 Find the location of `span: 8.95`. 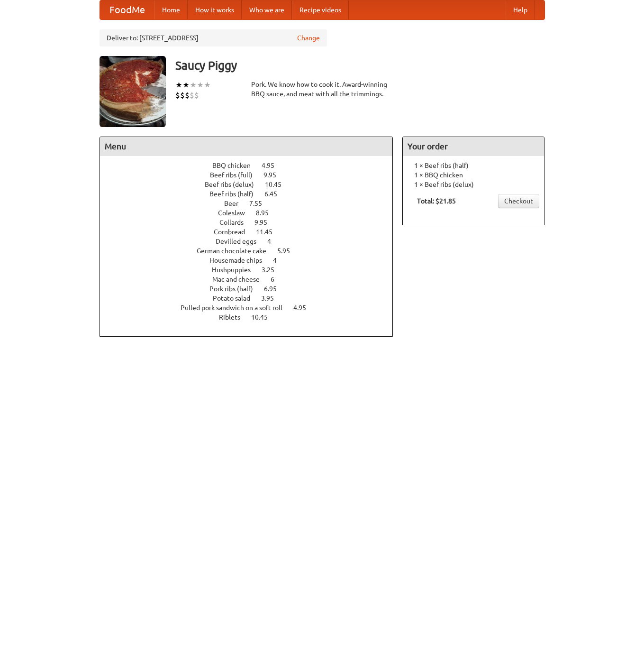

span: 8.95 is located at coordinates (267, 213).